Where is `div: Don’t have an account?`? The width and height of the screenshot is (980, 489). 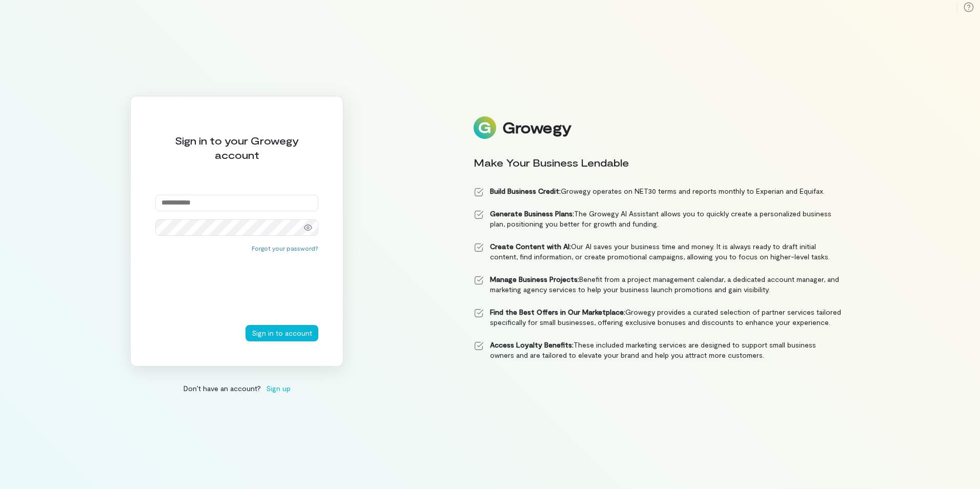 div: Don’t have an account? is located at coordinates (237, 388).